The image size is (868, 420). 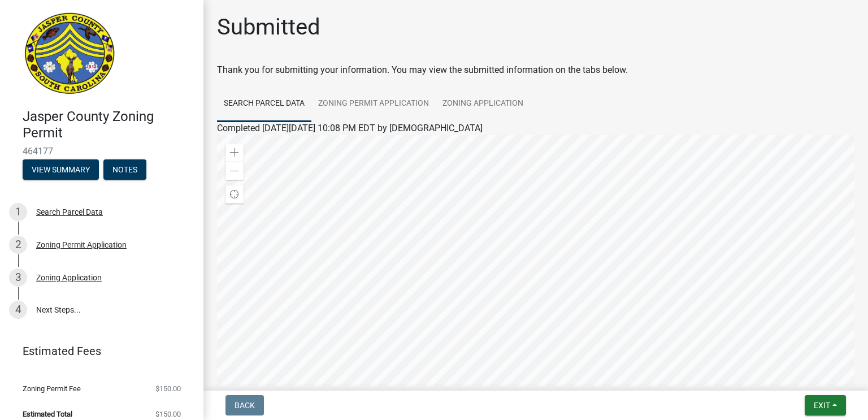 I want to click on div: 2, so click(x=18, y=245).